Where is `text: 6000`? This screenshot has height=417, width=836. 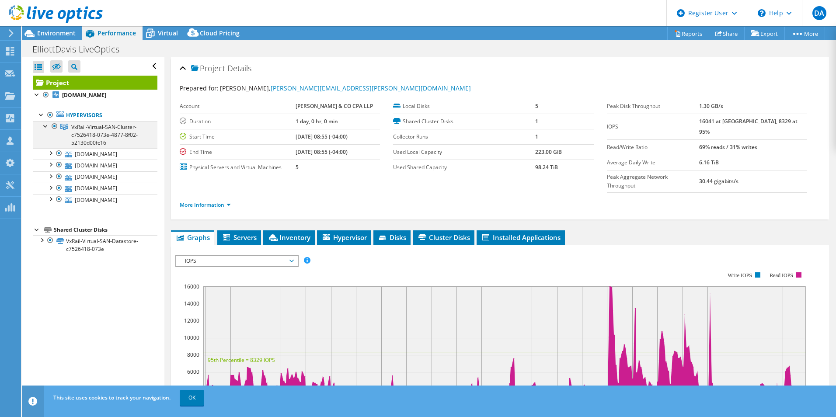
text: 6000 is located at coordinates (193, 371).